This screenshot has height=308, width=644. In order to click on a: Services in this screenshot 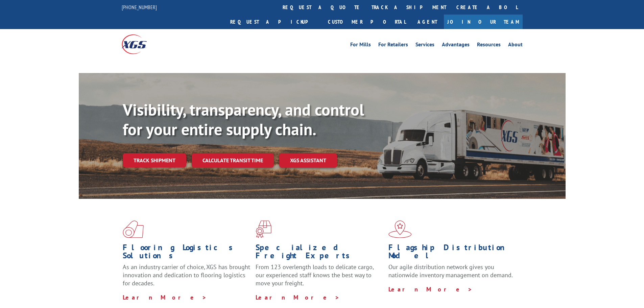, I will do `click(425, 45)`.